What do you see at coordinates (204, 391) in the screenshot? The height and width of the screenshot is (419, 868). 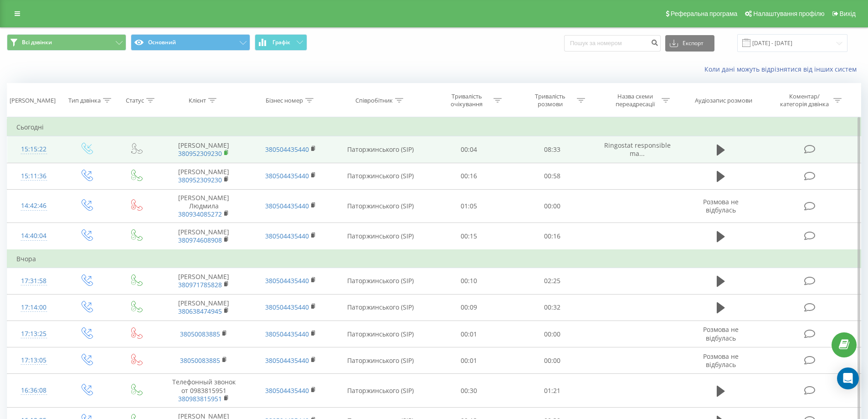 I see `td: Телефонный звонок от 0983815951` at bounding box center [204, 391].